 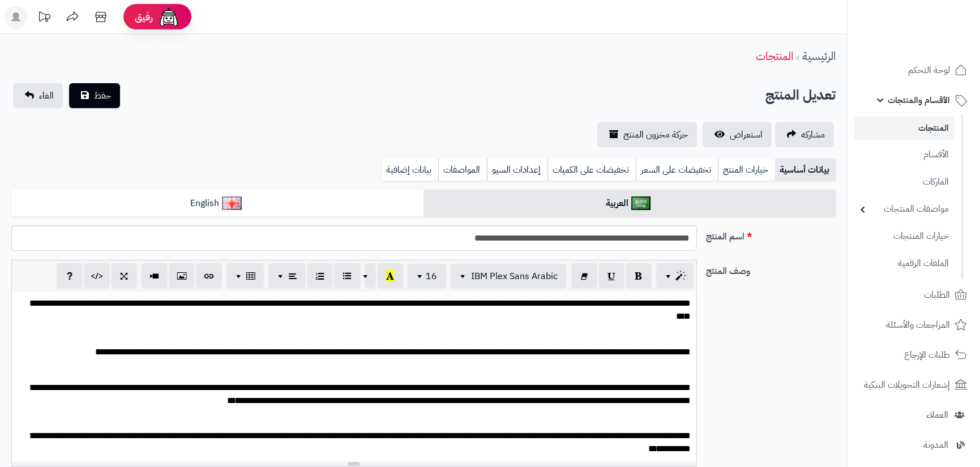 What do you see at coordinates (463, 170) in the screenshot?
I see `a: المواصفات` at bounding box center [463, 170].